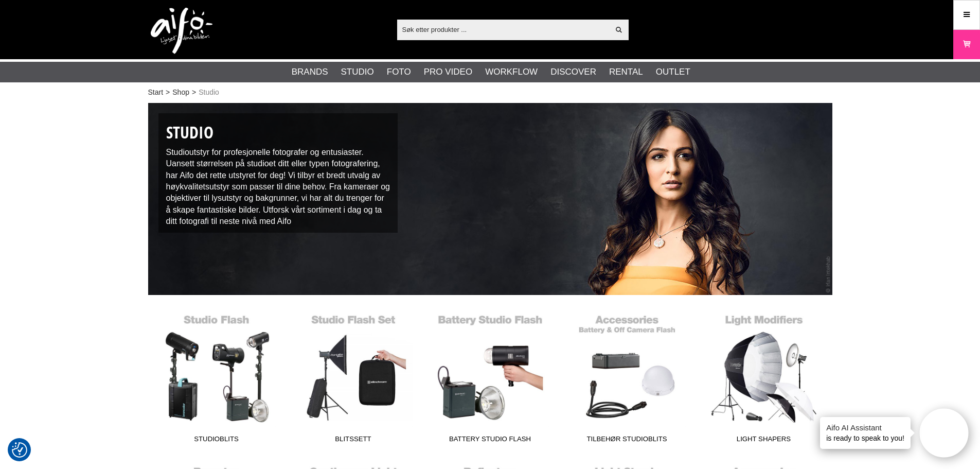 The height and width of the screenshot is (469, 980). What do you see at coordinates (216, 378) in the screenshot?
I see `a: Studioblits` at bounding box center [216, 378].